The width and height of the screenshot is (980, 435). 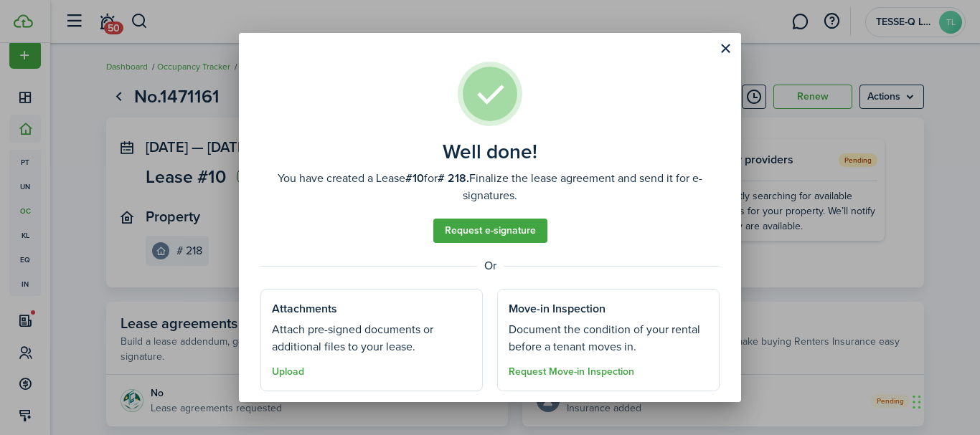 I want to click on well-done-section-title: Move-in Inspection, so click(x=557, y=309).